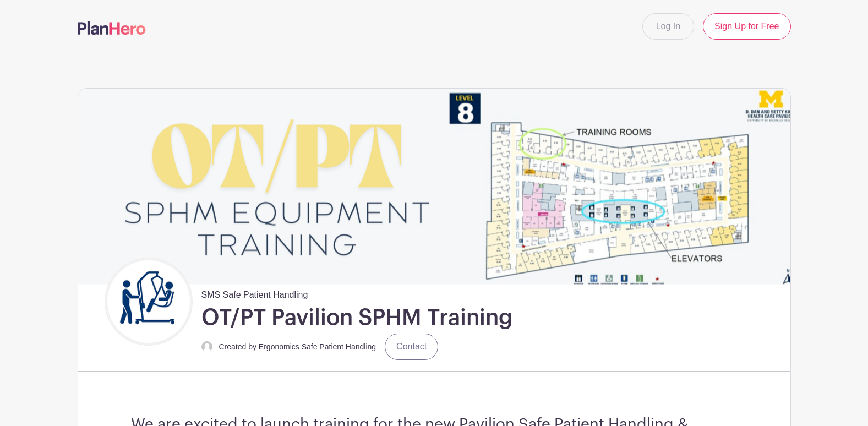  What do you see at coordinates (297, 346) in the screenshot?
I see `small: Created by Ergonomics Safe Patient Handling` at bounding box center [297, 346].